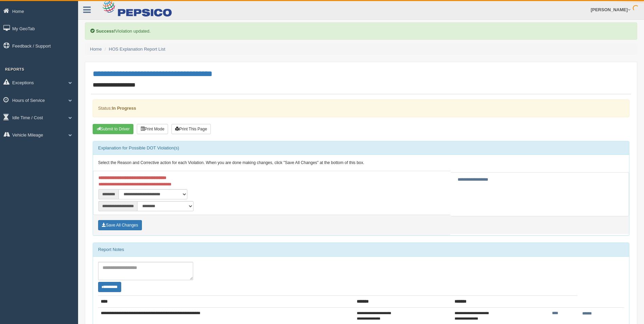  I want to click on button: Print Mode, so click(152, 129).